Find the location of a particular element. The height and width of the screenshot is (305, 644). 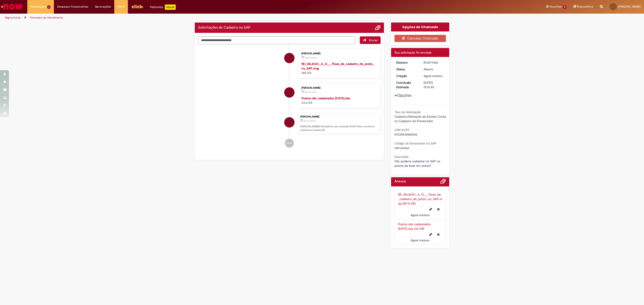

ul: Histórico de tíquete is located at coordinates (289, 98).